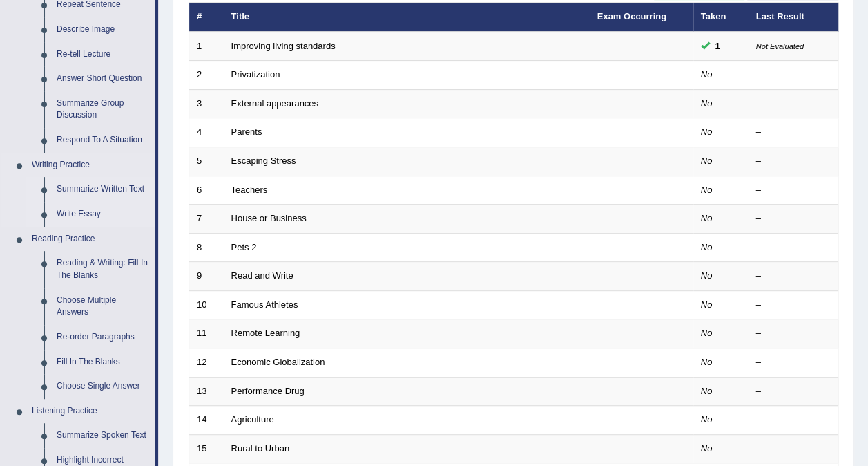 Image resolution: width=868 pixels, height=466 pixels. I want to click on td: 8, so click(206, 248).